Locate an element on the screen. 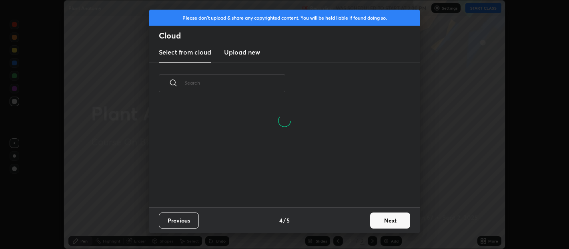  h4: 4 is located at coordinates (281, 220).